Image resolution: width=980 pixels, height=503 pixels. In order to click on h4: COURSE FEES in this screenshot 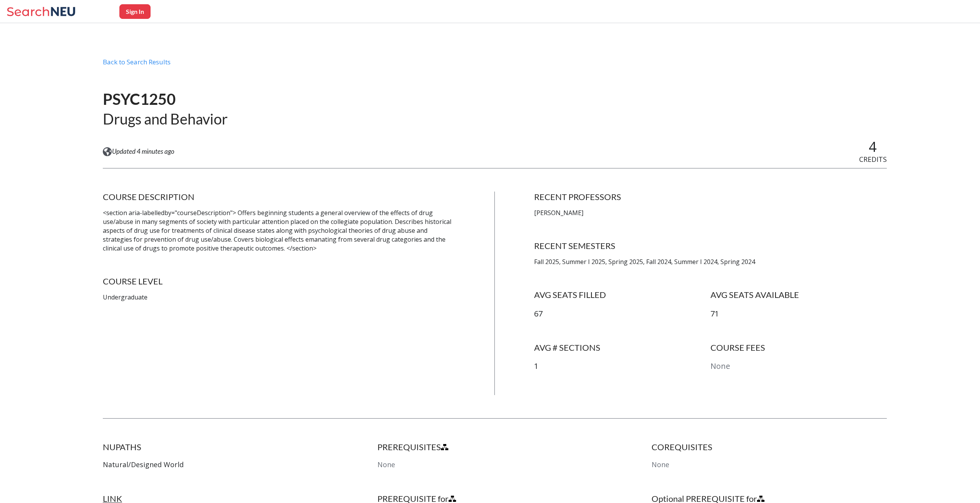, I will do `click(799, 347)`.